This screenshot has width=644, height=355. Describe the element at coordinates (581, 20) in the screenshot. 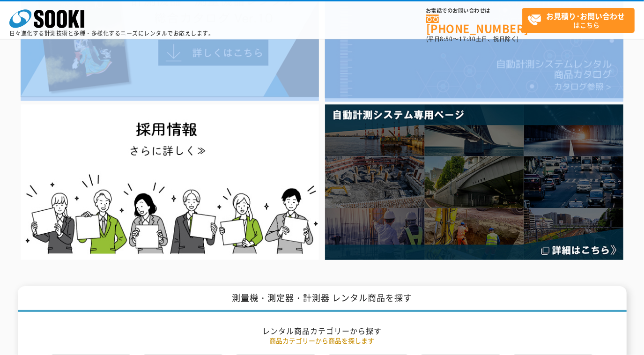

I see `span: はこちら` at that location.